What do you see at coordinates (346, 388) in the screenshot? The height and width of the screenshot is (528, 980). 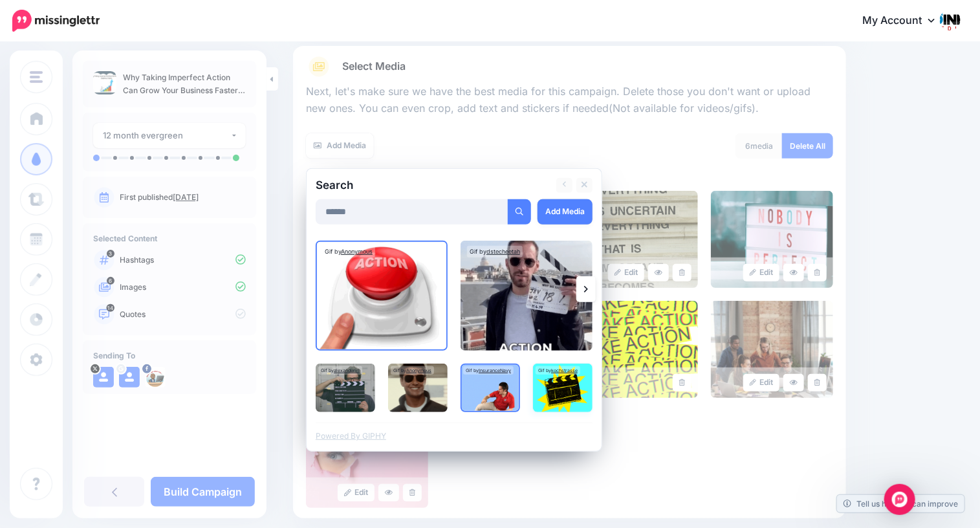 I see `img: Film Scene GIF by Alexander IRL` at bounding box center [346, 388].